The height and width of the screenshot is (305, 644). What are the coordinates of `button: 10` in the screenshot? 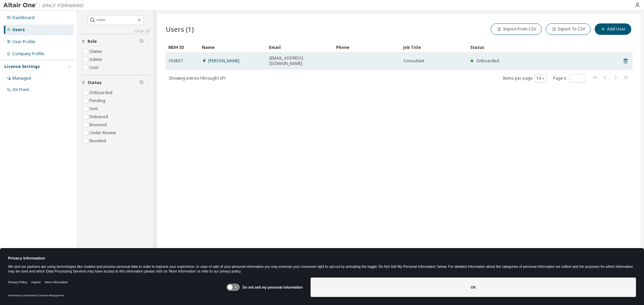 It's located at (541, 78).